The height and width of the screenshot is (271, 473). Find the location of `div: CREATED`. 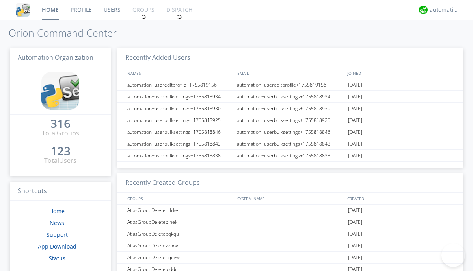

div: CREATED is located at coordinates (400, 199).